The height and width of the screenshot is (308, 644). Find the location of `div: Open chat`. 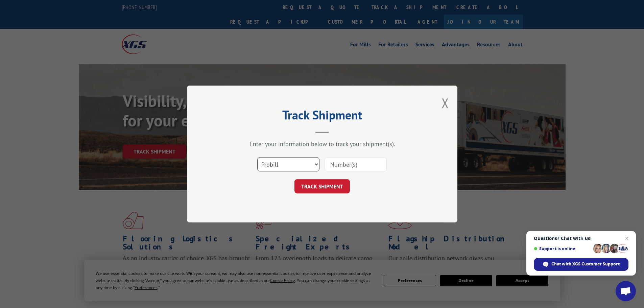

div: Open chat is located at coordinates (625, 291).